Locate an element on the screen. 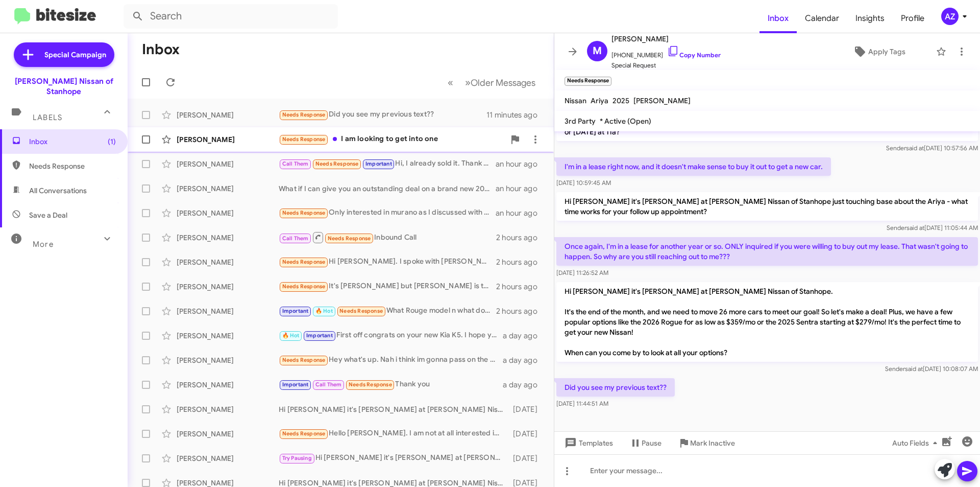  span: Calendar is located at coordinates (822, 18).